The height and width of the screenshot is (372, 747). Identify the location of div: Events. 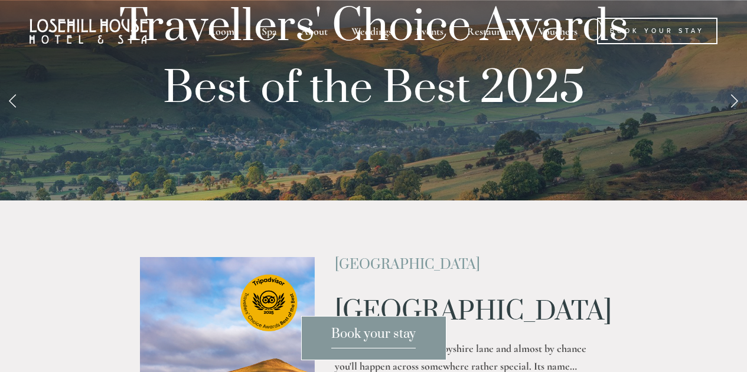
(429, 31).